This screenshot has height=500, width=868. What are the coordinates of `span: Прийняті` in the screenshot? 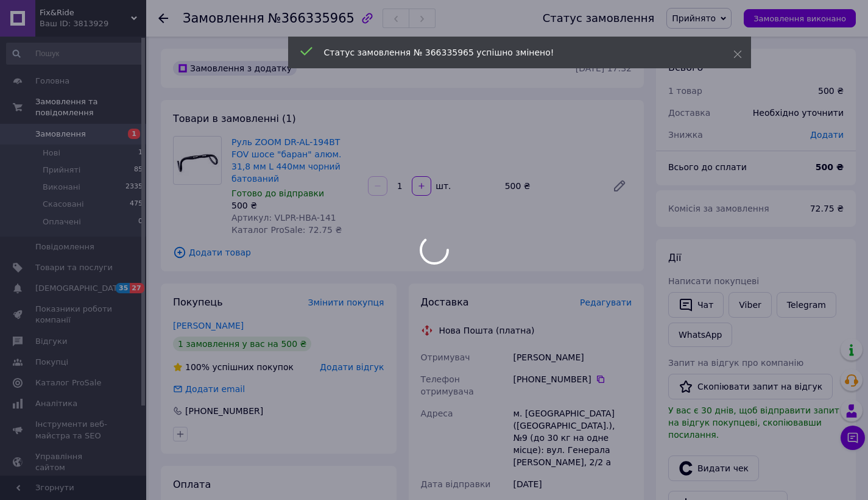 It's located at (61, 171).